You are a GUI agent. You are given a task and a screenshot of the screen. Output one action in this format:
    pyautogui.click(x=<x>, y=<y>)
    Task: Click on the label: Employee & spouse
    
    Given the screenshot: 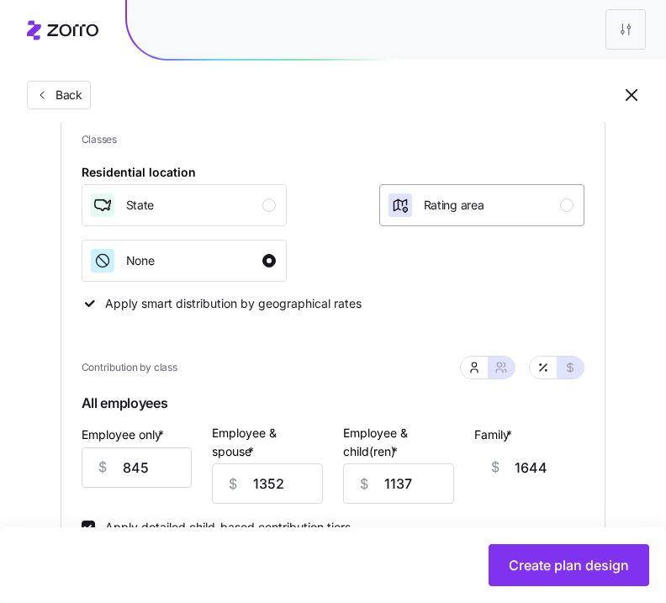 What is the action you would take?
    pyautogui.click(x=267, y=442)
    